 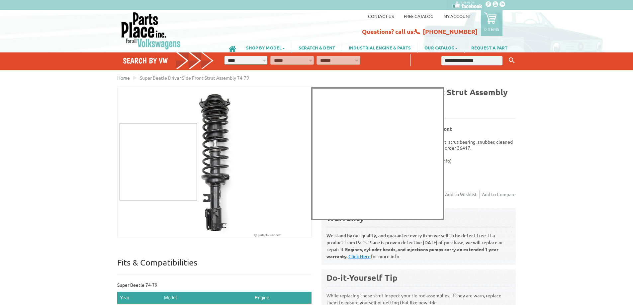 I want to click on th: Engine, so click(x=282, y=298).